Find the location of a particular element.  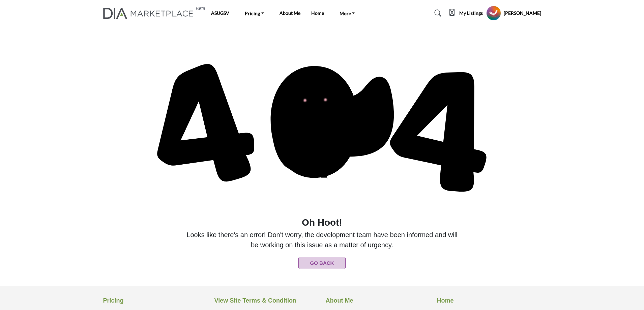

a: Search is located at coordinates (437, 13).